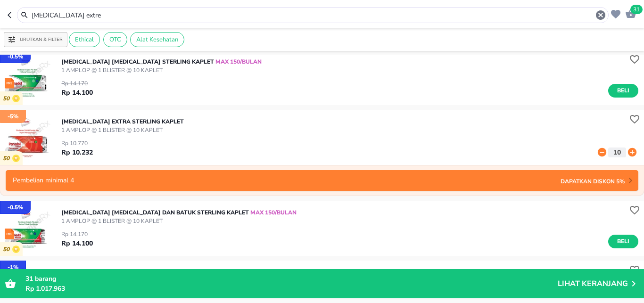  Describe the element at coordinates (84, 40) in the screenshot. I see `div: Ethical` at that location.